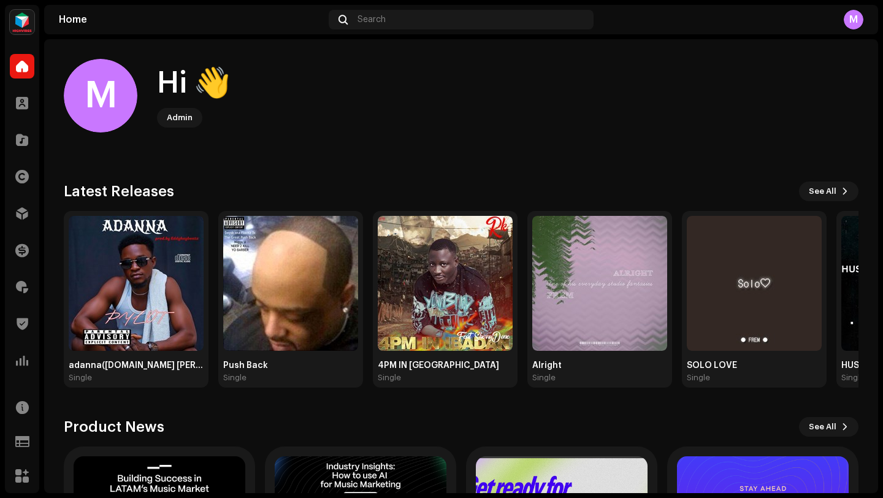  Describe the element at coordinates (754, 283) in the screenshot. I see `img: d4d3944d-a302-4b7e-97cb-07d4a9c274da` at that location.